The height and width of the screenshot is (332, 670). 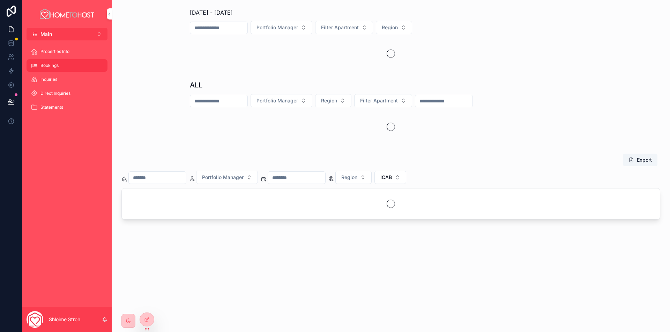 I want to click on button: Export, so click(x=640, y=160).